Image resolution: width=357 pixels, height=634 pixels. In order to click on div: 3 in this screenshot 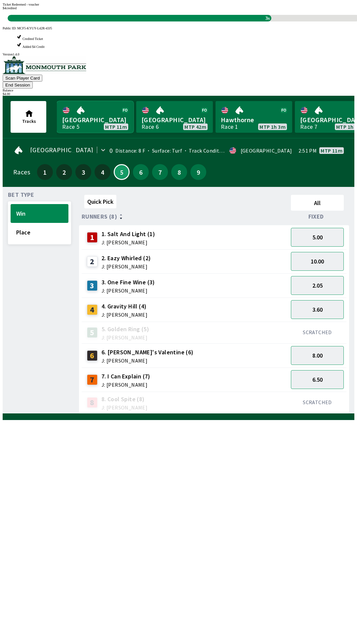, I will do `click(92, 286)`.